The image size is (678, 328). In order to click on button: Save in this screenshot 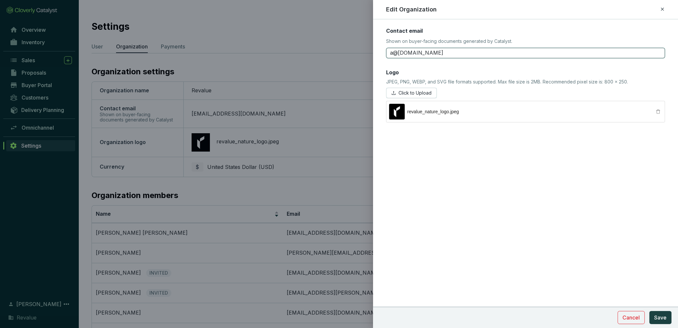, I will do `click(661, 317)`.